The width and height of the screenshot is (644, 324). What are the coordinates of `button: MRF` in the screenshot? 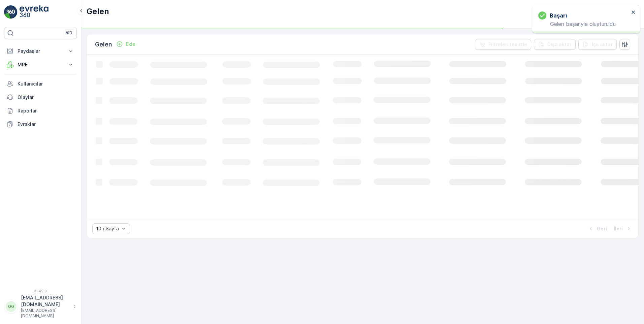 It's located at (40, 65).